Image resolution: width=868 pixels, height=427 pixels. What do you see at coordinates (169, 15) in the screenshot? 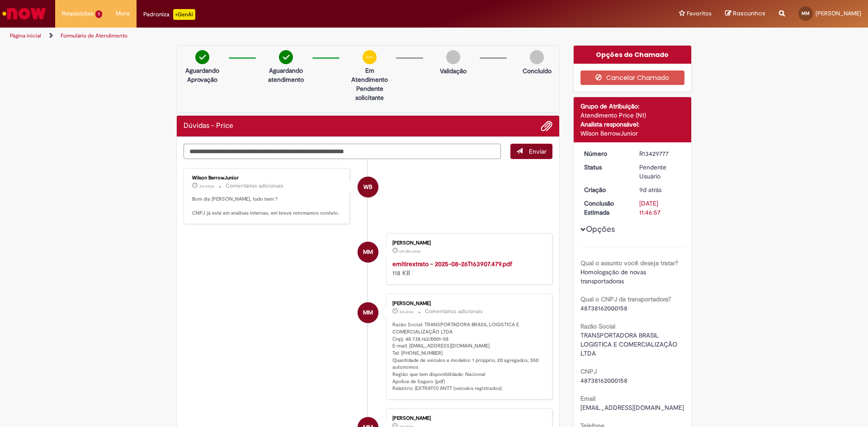
I see `div: Padroniza` at bounding box center [169, 15].